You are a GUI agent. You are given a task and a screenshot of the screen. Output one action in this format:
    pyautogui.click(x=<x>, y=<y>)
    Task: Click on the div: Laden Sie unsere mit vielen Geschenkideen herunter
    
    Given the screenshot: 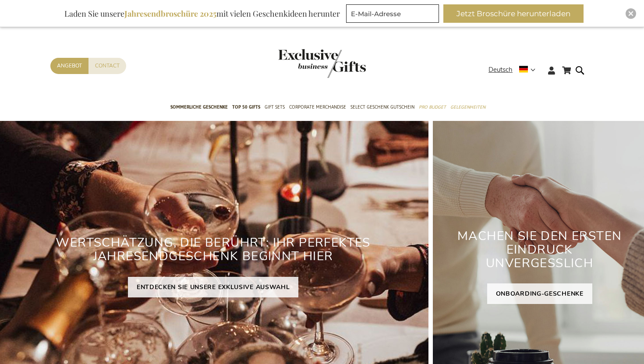 What is the action you would take?
    pyautogui.click(x=202, y=13)
    